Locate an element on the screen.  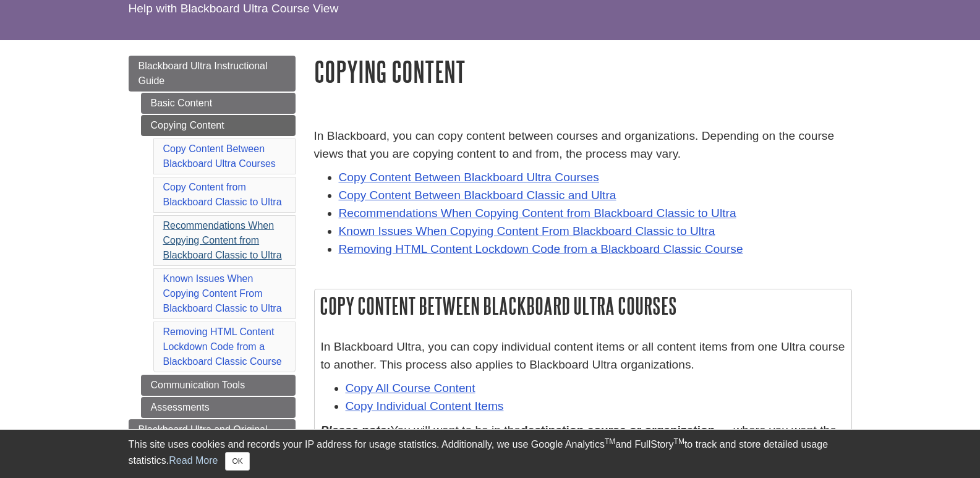
span: Blackboard Ultra Instructional Guide is located at coordinates (202, 73).